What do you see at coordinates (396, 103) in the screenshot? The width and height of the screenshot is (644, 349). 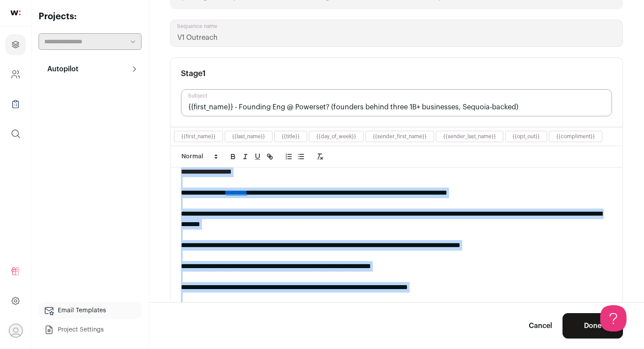 I see `input: Subject` at bounding box center [396, 103].